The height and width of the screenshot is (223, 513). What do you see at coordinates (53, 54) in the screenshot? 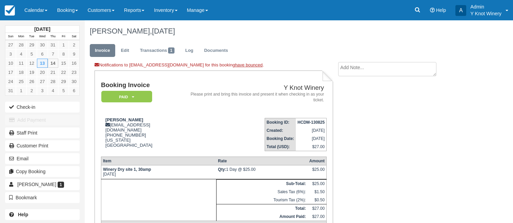
I see `a: 7` at bounding box center [53, 54].